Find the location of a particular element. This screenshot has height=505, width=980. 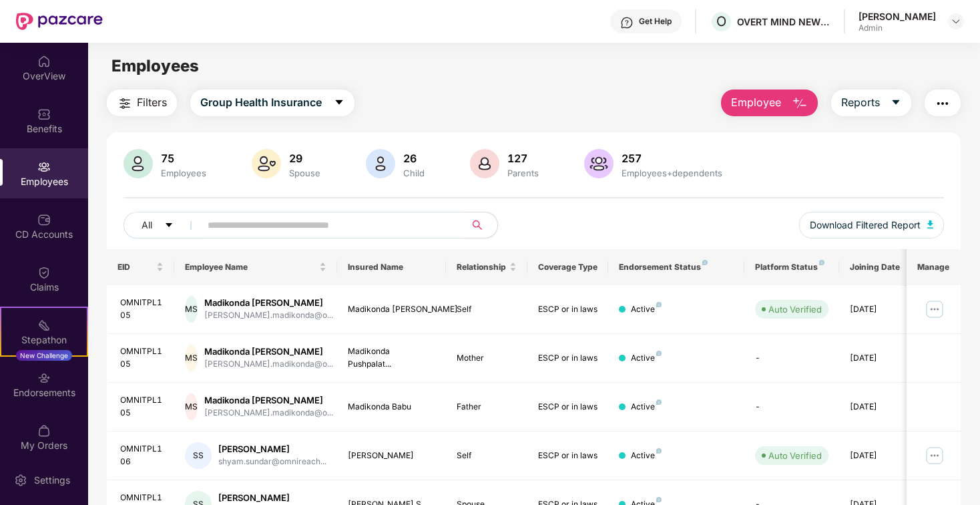

button: Group Health Insurancecaret-down is located at coordinates (272, 103).